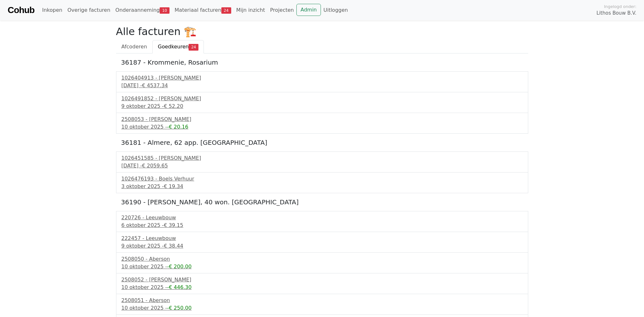 The width and height of the screenshot is (644, 317). Describe the element at coordinates (322, 221) in the screenshot. I see `a: 220726 - Leeuwbouw6 oktober 2025 -€ 39.15` at that location.